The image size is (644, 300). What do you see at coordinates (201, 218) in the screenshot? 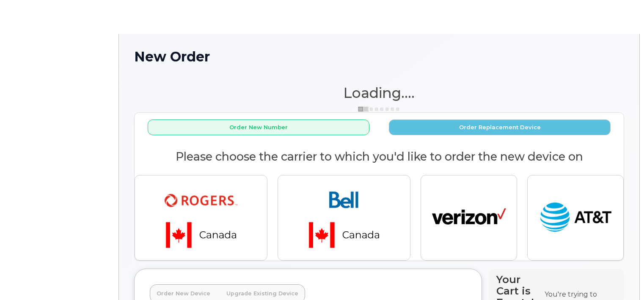
I see `img: rogers-ca223c9ac429c928173e45fab63b6fac0e59ea61a5e330916896b2875f56750f.png` at bounding box center [201, 218].